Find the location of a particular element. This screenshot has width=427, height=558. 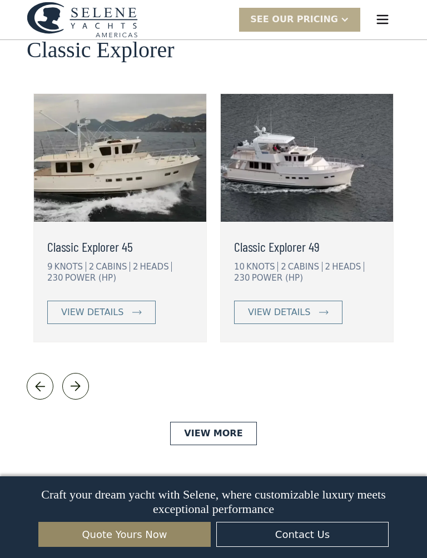

h3: Classic Explorer 45 is located at coordinates (118, 247).